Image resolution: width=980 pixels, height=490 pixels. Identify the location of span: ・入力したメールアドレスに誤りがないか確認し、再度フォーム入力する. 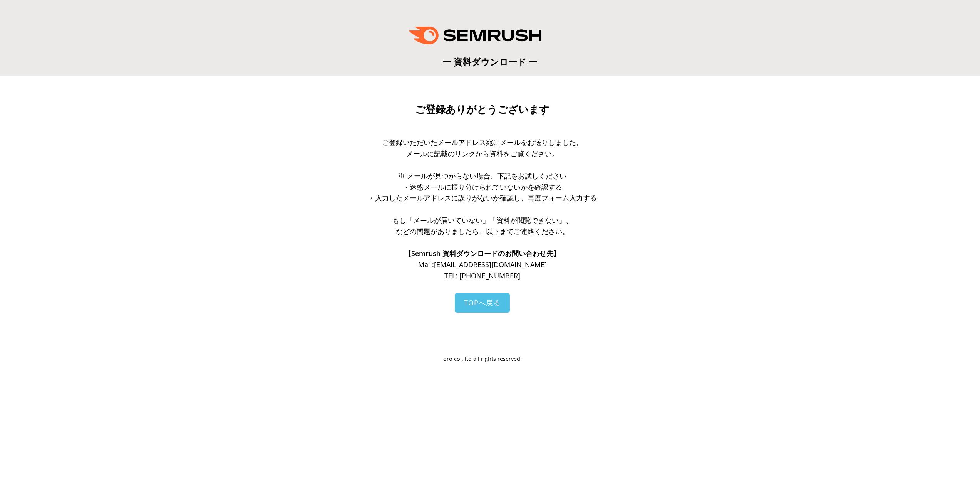
(482, 198).